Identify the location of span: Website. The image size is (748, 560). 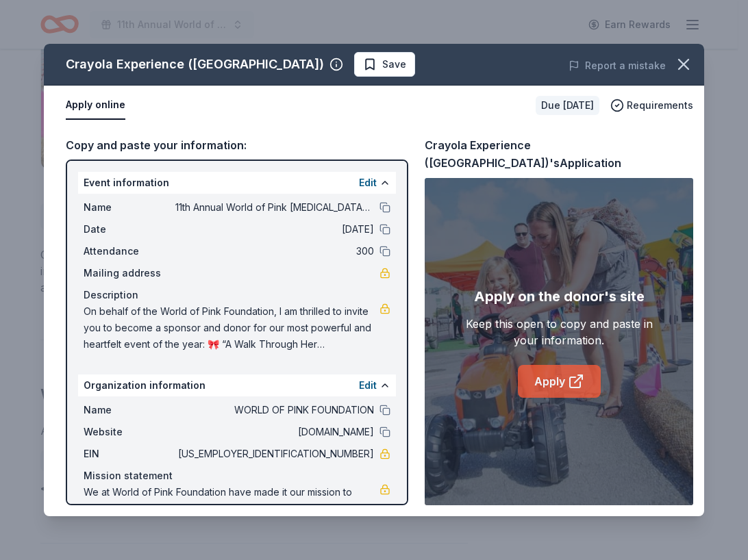
(129, 432).